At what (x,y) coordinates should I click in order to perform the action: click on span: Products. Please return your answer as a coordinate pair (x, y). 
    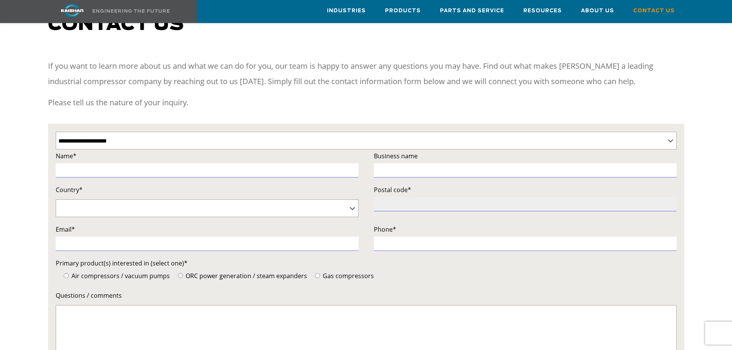
    Looking at the image, I should click on (403, 11).